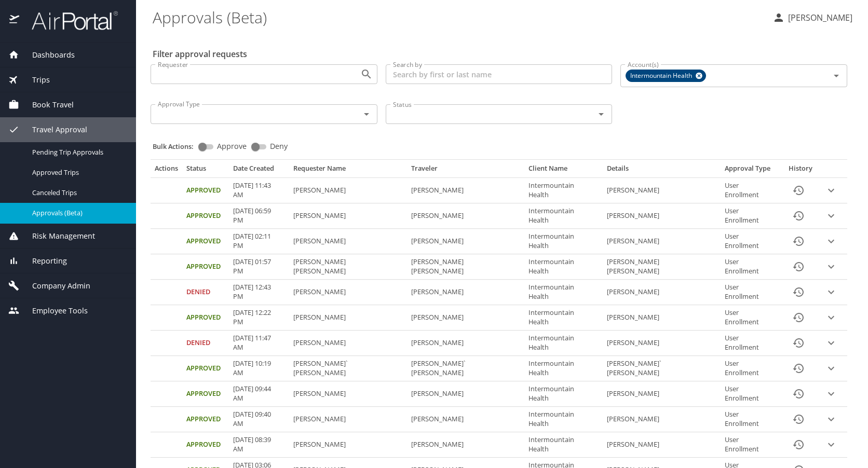  Describe the element at coordinates (15, 20) in the screenshot. I see `img: icon-airportal.png` at that location.